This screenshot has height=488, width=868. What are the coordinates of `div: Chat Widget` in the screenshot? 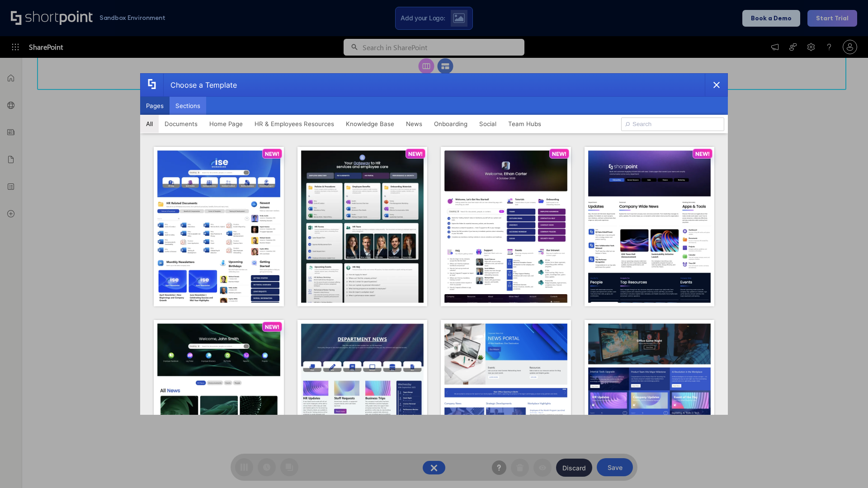 It's located at (845, 466).